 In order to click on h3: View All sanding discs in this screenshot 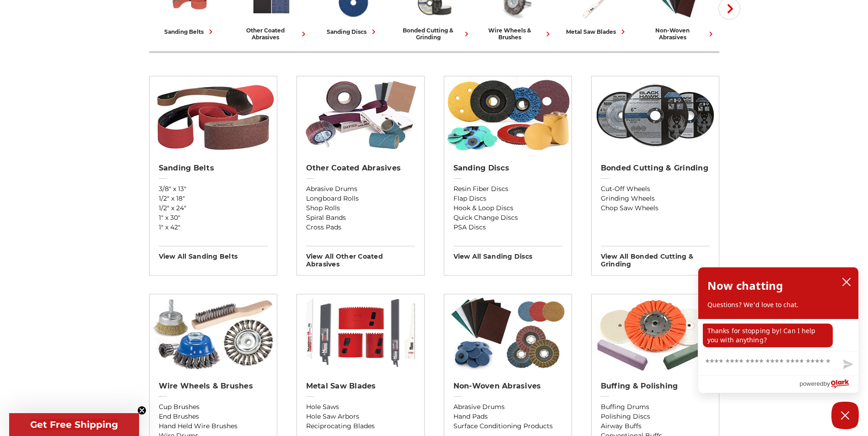, I will do `click(508, 253)`.